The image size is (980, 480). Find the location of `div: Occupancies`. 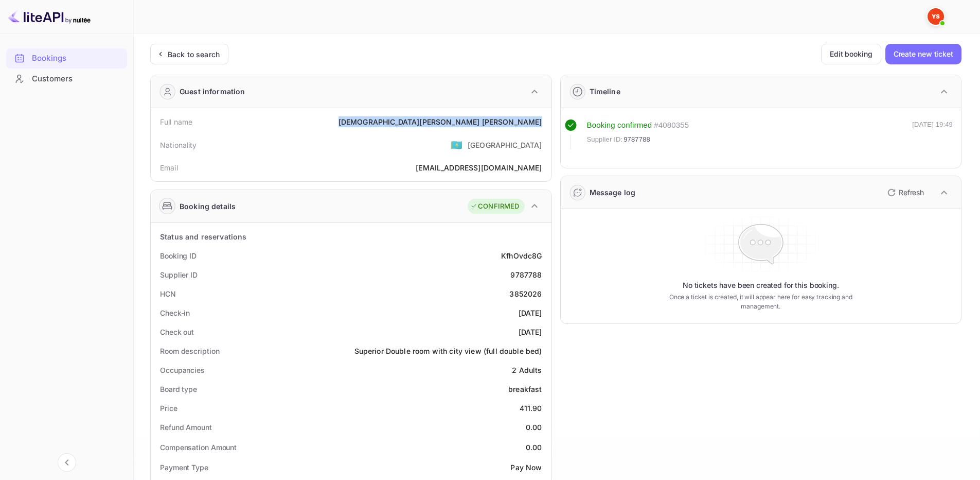

div: Occupancies is located at coordinates (182, 369).